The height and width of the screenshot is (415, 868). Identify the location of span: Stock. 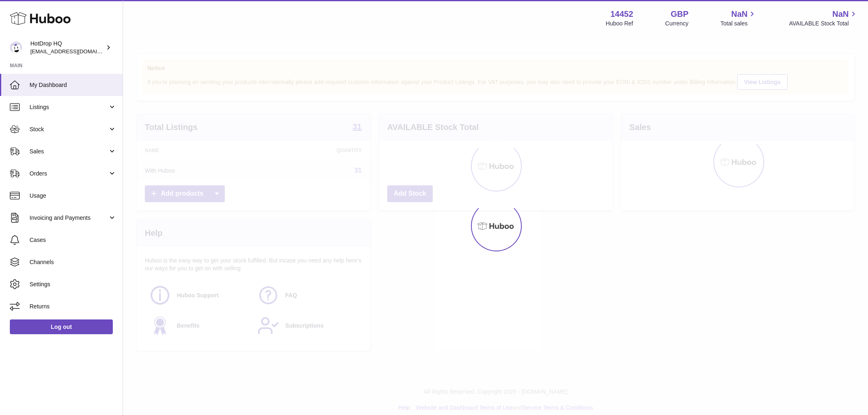
(68, 129).